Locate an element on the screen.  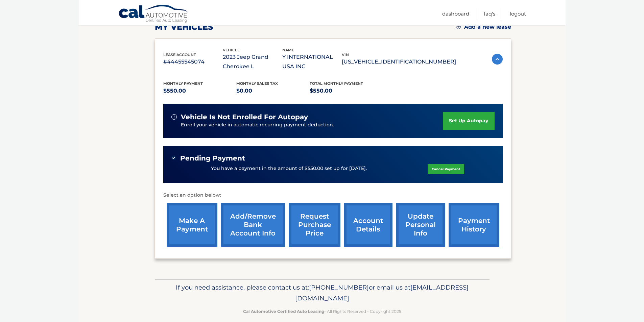
a: Logout is located at coordinates (518, 13).